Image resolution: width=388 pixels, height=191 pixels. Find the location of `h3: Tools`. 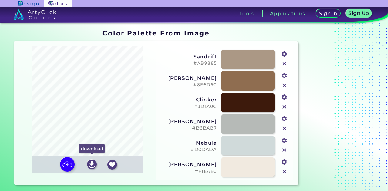

h3: Tools is located at coordinates (247, 13).